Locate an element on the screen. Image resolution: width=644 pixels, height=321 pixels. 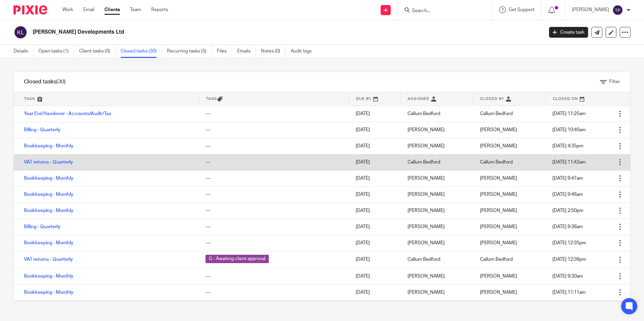
a: Team is located at coordinates (135, 10).